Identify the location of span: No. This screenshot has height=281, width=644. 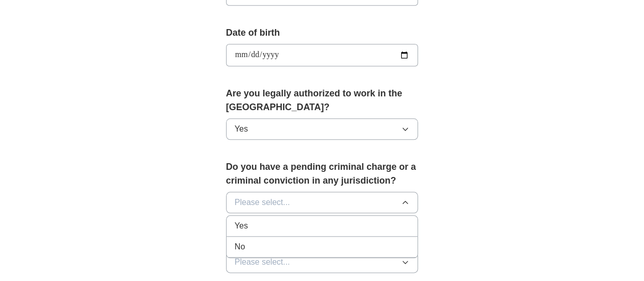
(240, 247).